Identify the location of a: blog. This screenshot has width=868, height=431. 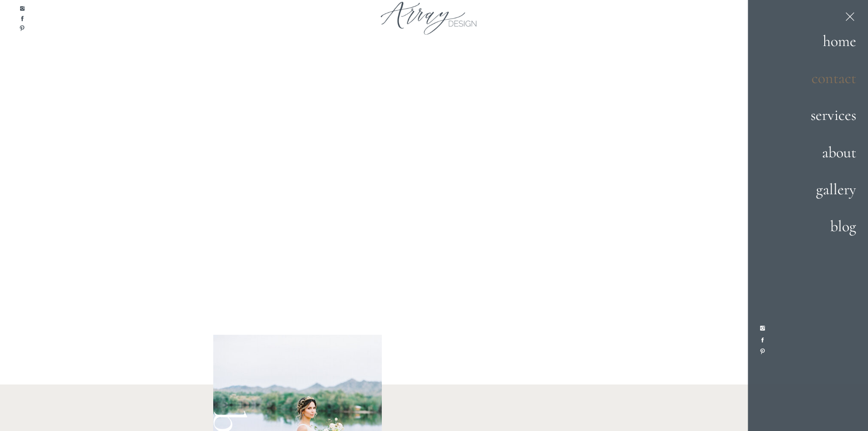
(804, 227).